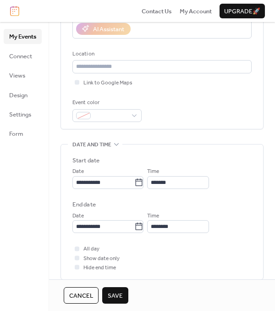  What do you see at coordinates (22, 133) in the screenshot?
I see `a: Form` at bounding box center [22, 133].